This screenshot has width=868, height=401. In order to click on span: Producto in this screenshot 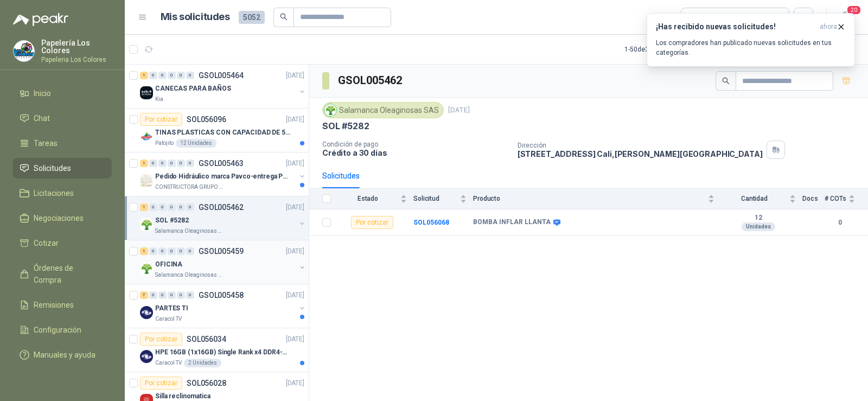, I will do `click(589, 198)`.